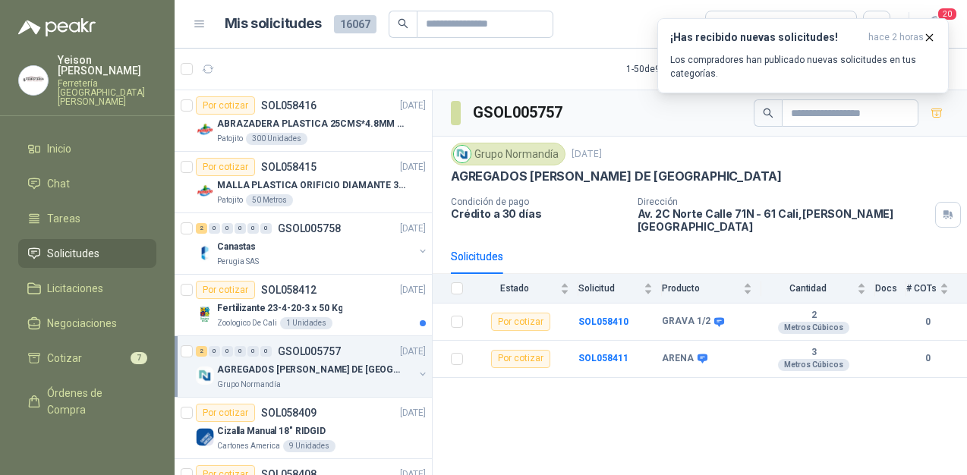 This screenshot has height=475, width=967. What do you see at coordinates (87, 219) in the screenshot?
I see `a: Tareas` at bounding box center [87, 219].